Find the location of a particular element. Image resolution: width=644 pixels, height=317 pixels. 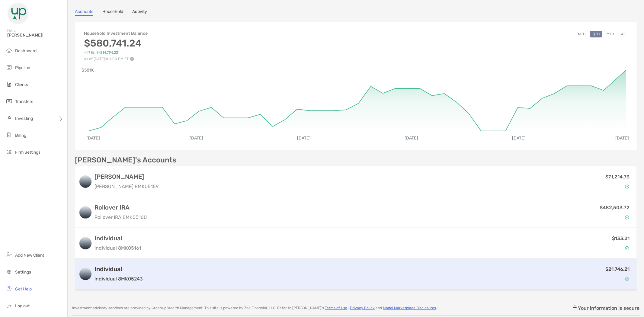

span: Log out is located at coordinates (22, 306).